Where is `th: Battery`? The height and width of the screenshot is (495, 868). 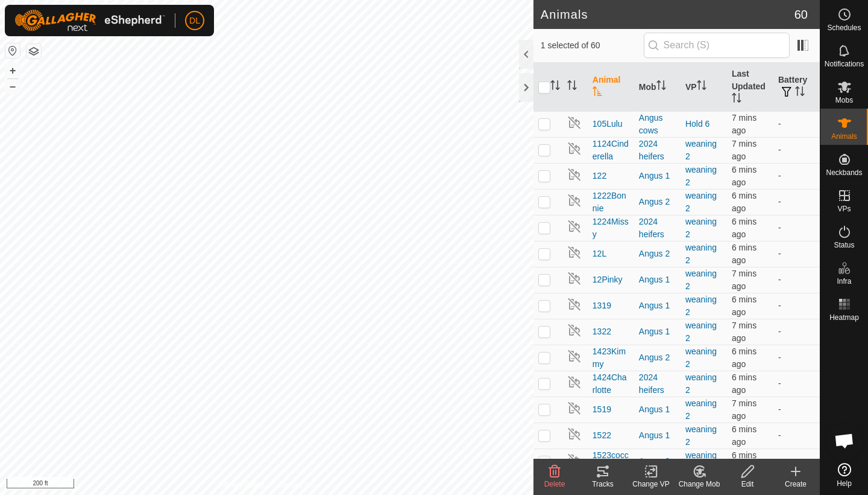
th: Battery is located at coordinates (796, 87).